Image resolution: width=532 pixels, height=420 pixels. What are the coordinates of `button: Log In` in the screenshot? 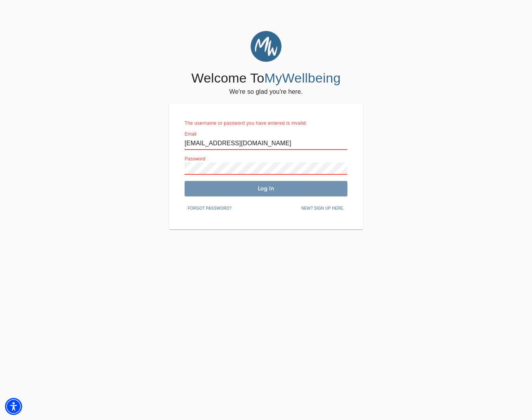 It's located at (266, 189).